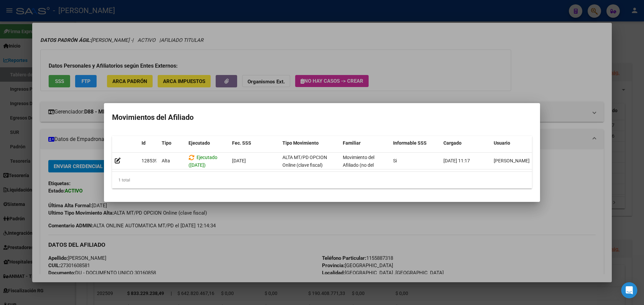 This screenshot has height=305, width=644. I want to click on h2: Movimientos del Afiliado, so click(322, 117).